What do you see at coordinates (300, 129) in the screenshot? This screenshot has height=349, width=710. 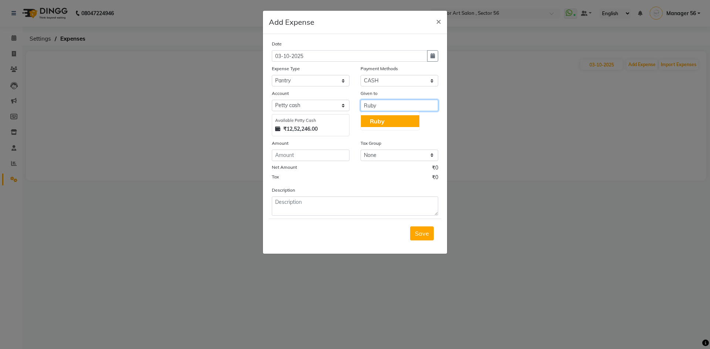 I see `strong: ₹12,52,246.00` at bounding box center [300, 129].